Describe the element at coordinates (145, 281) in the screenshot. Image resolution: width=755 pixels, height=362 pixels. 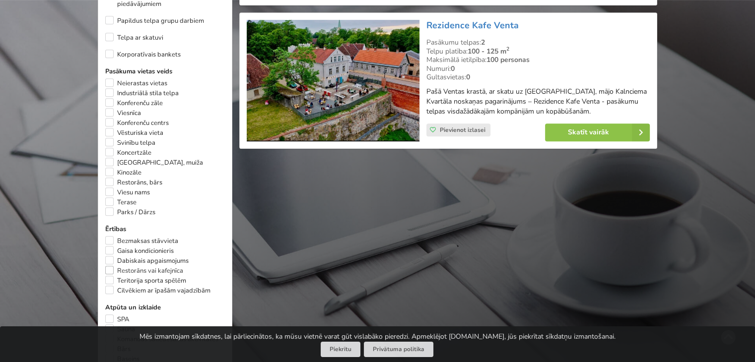
I see `label: Teritorija sporta spēlēm` at that location.